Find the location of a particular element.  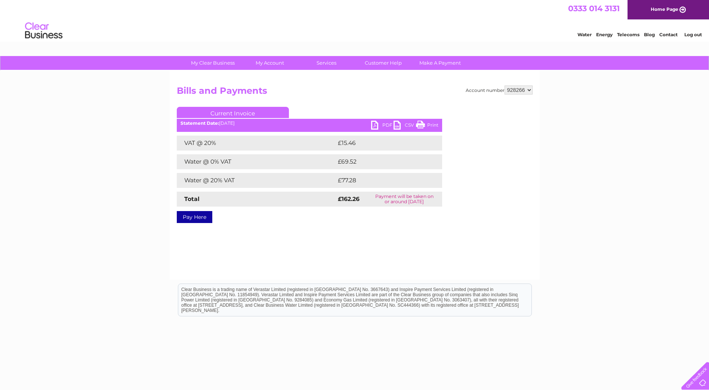

td: £69.52 is located at coordinates (381, 162).